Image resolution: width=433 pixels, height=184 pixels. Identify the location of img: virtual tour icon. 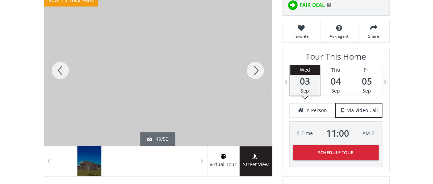
(223, 156).